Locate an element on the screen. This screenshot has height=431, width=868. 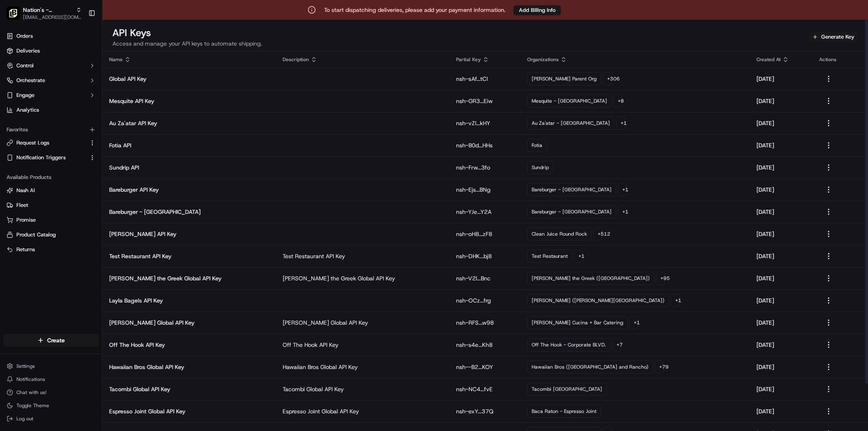
button: Notification Triggers is located at coordinates (51, 158).